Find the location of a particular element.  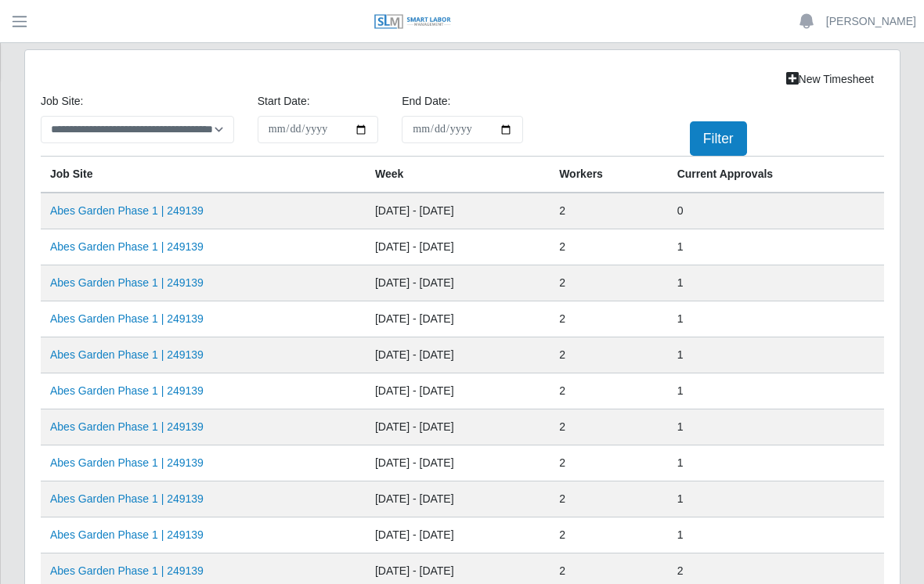

td: 0 is located at coordinates (776, 211).